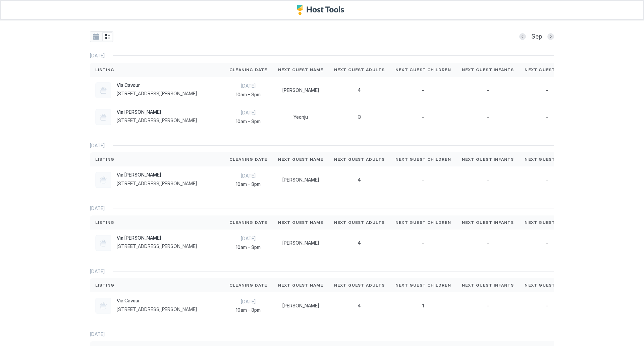 This screenshot has width=644, height=346. Describe the element at coordinates (322, 10) in the screenshot. I see `div: Host Tools Logo` at that location.